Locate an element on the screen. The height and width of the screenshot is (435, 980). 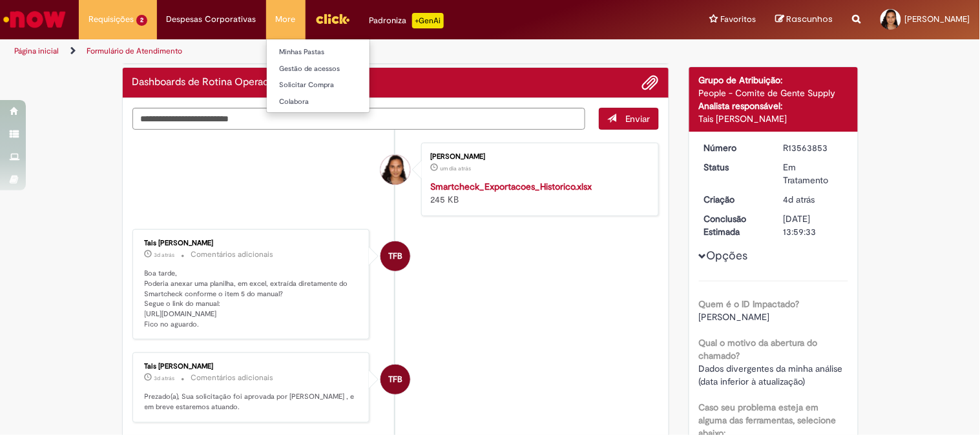
p: +GenAi is located at coordinates (428, 21).